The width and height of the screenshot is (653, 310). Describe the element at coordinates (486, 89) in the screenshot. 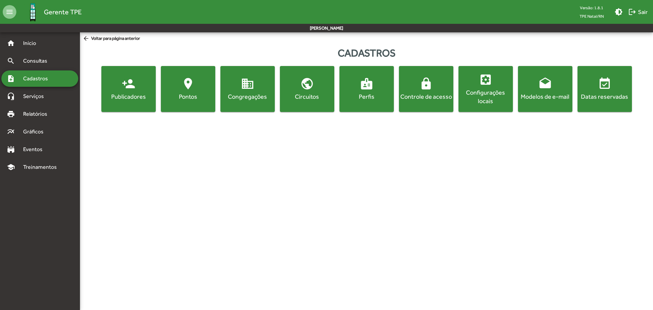

I see `button: Configurações locais` at that location.